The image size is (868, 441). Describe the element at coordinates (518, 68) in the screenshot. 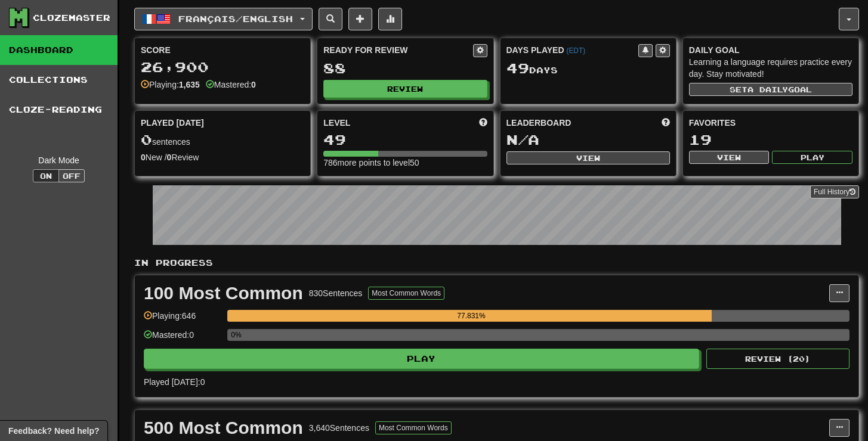

I see `span: 49` at that location.